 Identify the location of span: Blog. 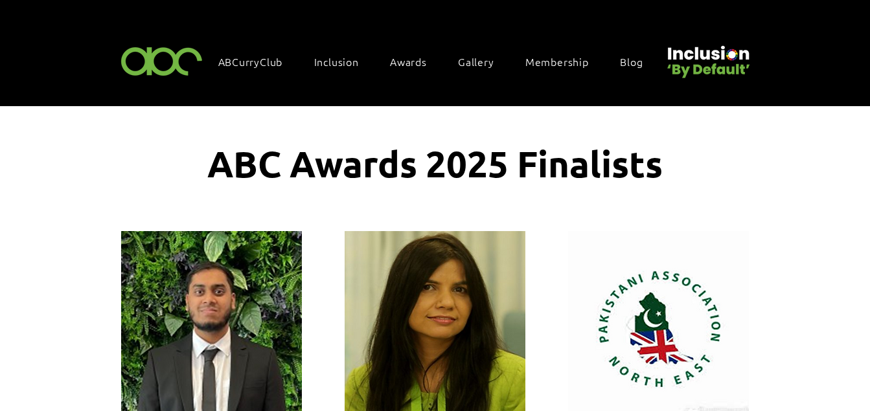
(631, 62).